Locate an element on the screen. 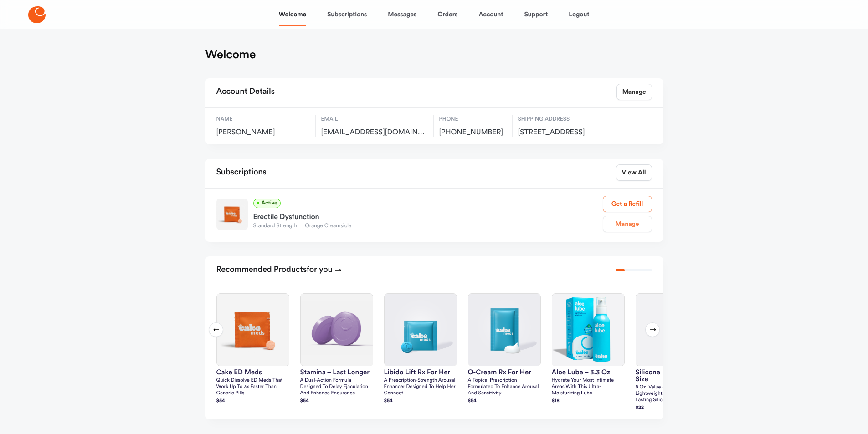 Image resolution: width=868 pixels, height=434 pixels. img: Aloe Lube – 3.3 oz is located at coordinates (588, 330).